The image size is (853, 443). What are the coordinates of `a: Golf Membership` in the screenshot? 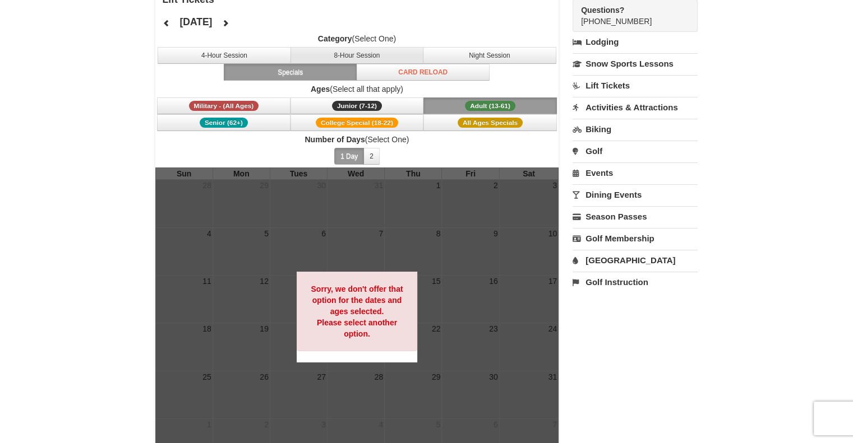 It's located at (635, 238).